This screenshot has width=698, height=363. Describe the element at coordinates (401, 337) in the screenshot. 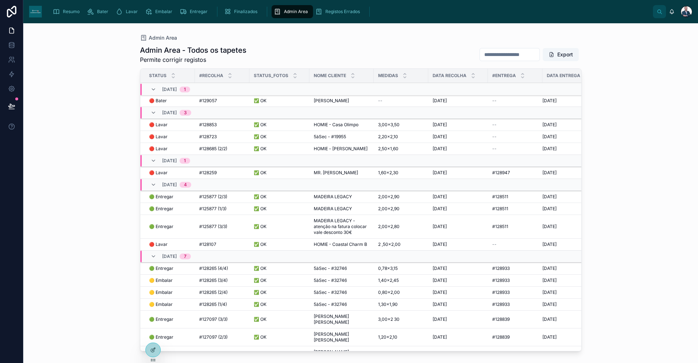

I see `a: 1,20×2,10` at that location.